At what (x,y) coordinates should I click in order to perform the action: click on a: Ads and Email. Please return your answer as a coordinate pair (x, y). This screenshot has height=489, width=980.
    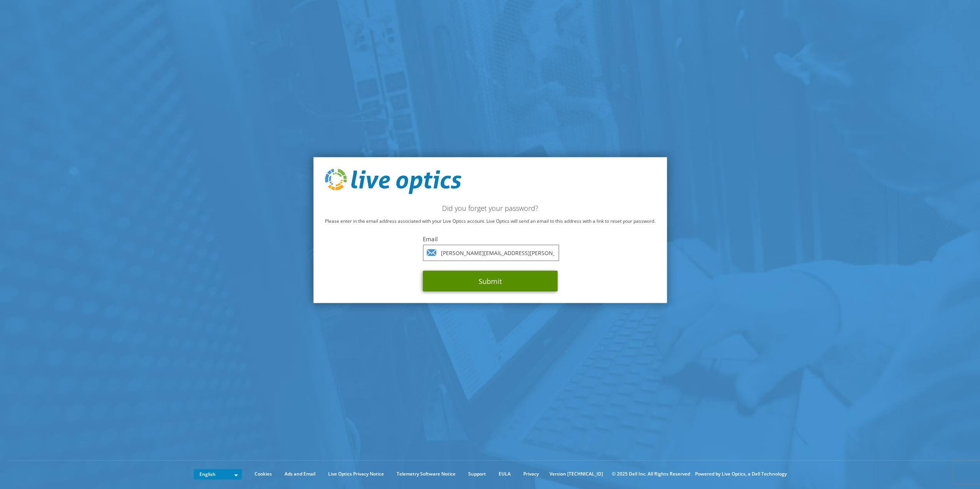
    Looking at the image, I should click on (300, 474).